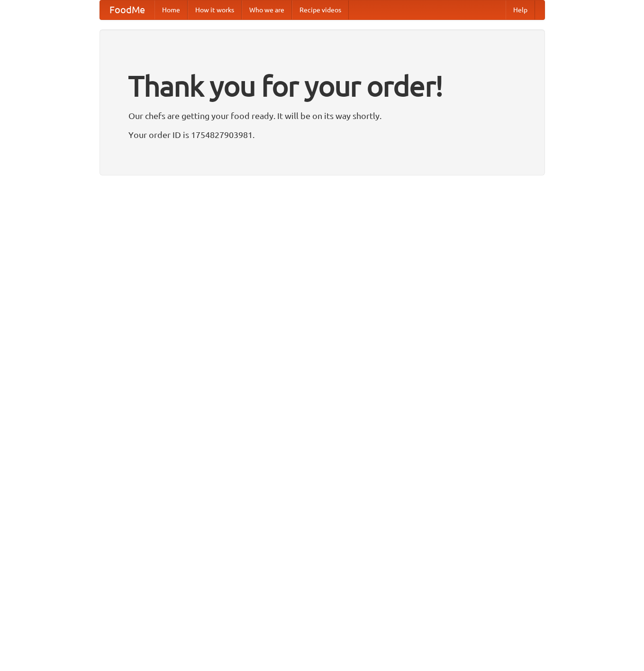  Describe the element at coordinates (521, 10) in the screenshot. I see `a: Help` at that location.